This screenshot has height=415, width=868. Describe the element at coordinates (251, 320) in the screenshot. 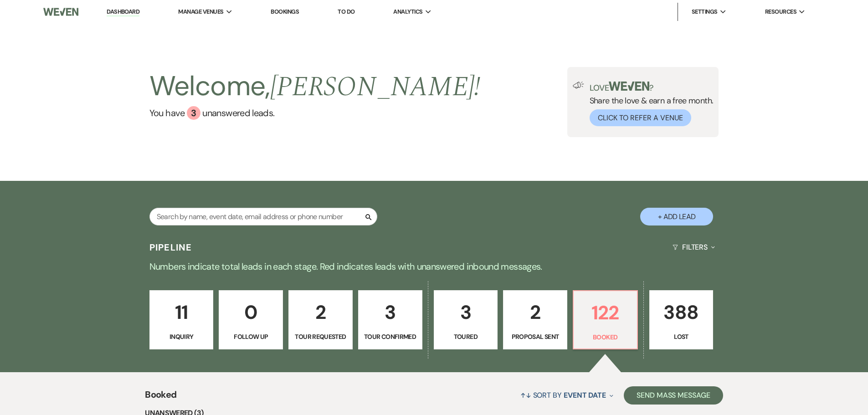

I see `a: 0Follow Up` at that location.